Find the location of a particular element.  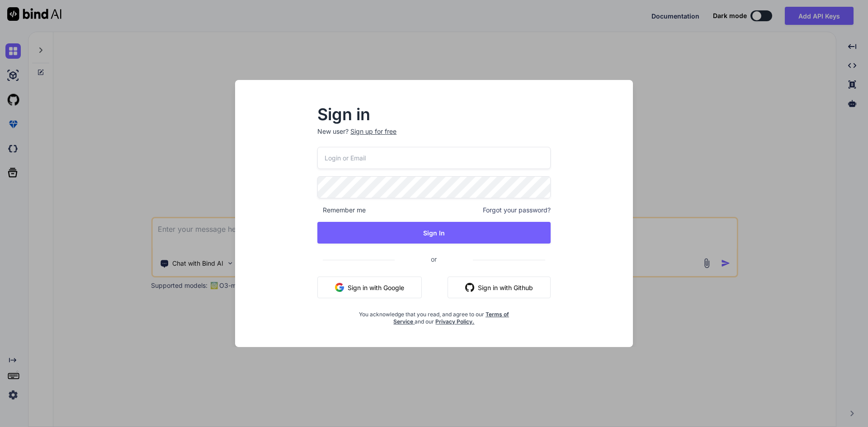

div: Sign up for free is located at coordinates (373, 132).